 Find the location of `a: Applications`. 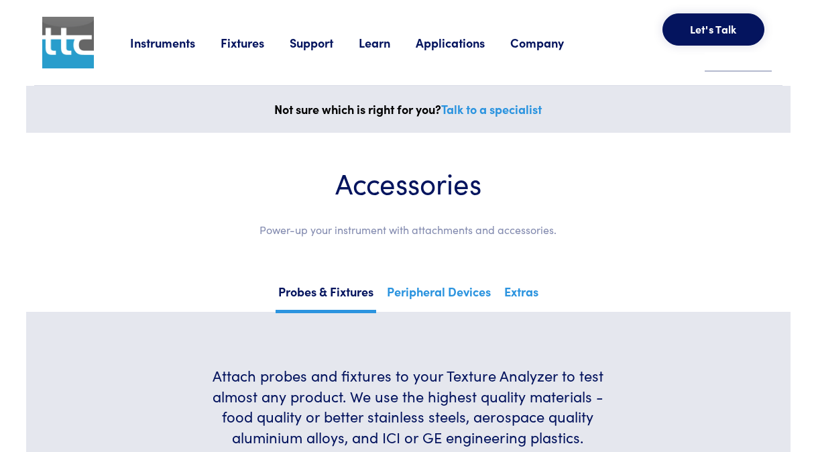

a: Applications is located at coordinates (463, 42).